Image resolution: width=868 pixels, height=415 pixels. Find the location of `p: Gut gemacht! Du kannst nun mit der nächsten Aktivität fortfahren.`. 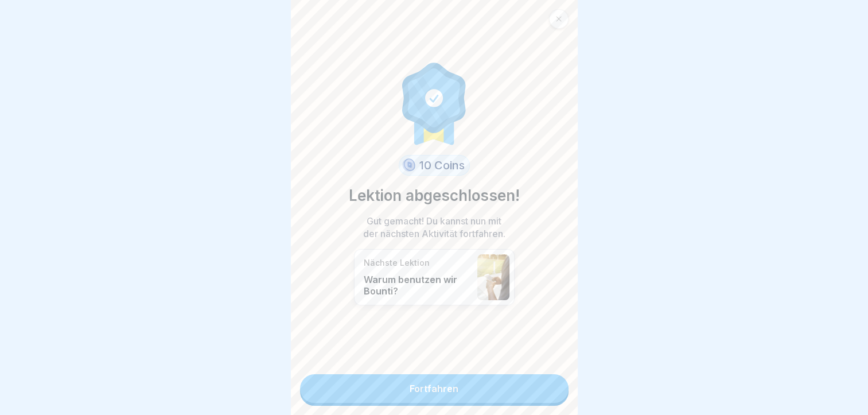

p: Gut gemacht! Du kannst nun mit der nächsten Aktivität fortfahren. is located at coordinates (434, 228).